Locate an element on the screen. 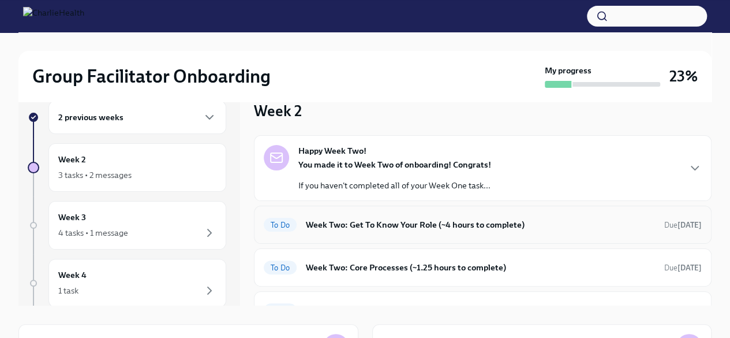 This screenshot has width=730, height=338. img: CharlieHealth is located at coordinates (54, 16).